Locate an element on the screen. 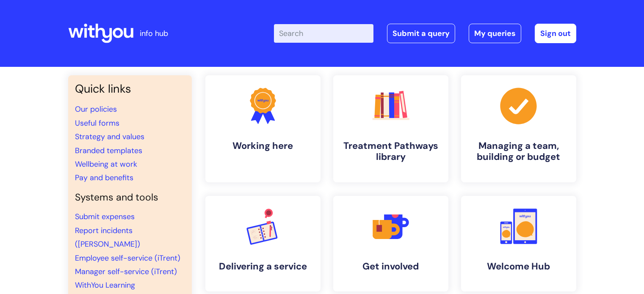 Image resolution: width=644 pixels, height=294 pixels. a: Strategy and values is located at coordinates (110, 137).